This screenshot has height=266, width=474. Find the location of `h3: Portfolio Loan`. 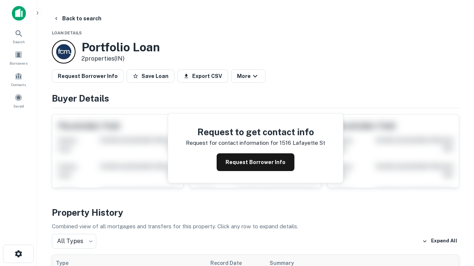

h3: Portfolio Loan is located at coordinates (121, 47).